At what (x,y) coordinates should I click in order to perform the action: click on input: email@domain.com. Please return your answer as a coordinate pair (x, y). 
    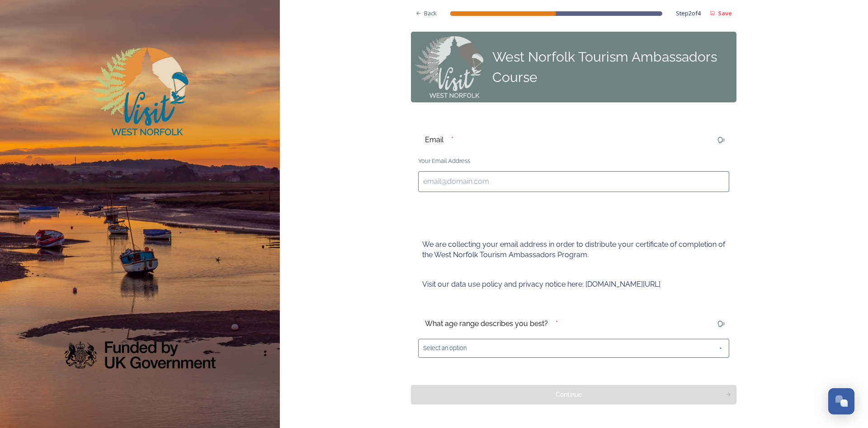
    Looking at the image, I should click on (574, 182).